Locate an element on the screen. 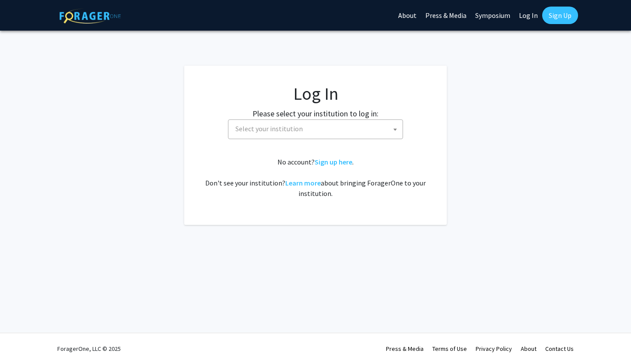  a: Terms of Use is located at coordinates (449, 348).